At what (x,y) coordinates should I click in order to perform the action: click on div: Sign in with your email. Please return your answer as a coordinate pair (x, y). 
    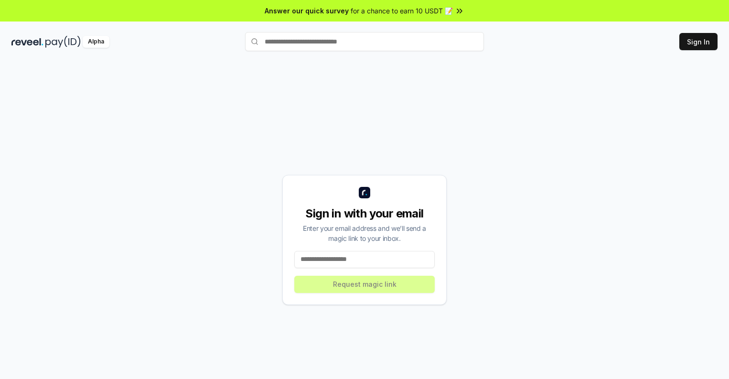
    Looking at the image, I should click on (364, 213).